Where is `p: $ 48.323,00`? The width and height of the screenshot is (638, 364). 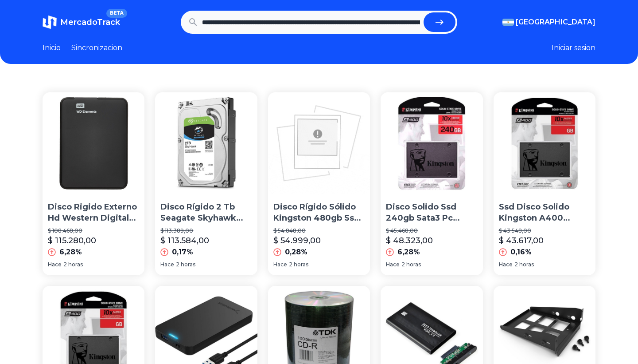
p: $ 48.323,00 is located at coordinates (410, 241).